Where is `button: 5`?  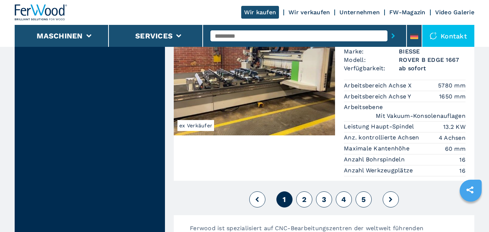 button: 5 is located at coordinates (364, 200).